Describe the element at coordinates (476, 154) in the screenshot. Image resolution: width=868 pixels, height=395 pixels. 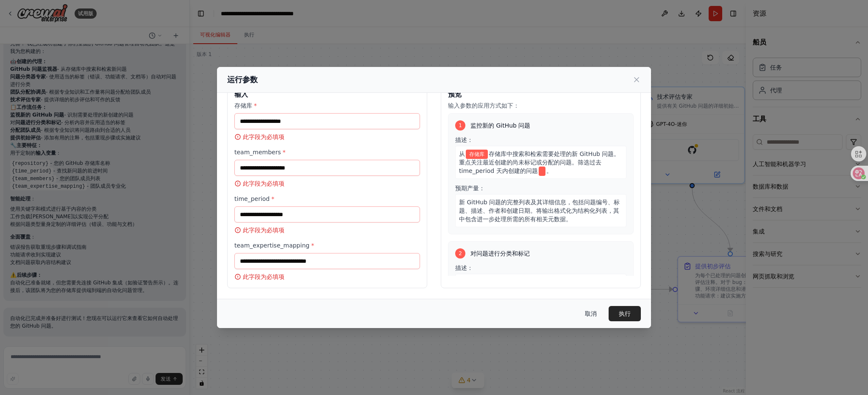
I see `span: Variable: repository` at that location.